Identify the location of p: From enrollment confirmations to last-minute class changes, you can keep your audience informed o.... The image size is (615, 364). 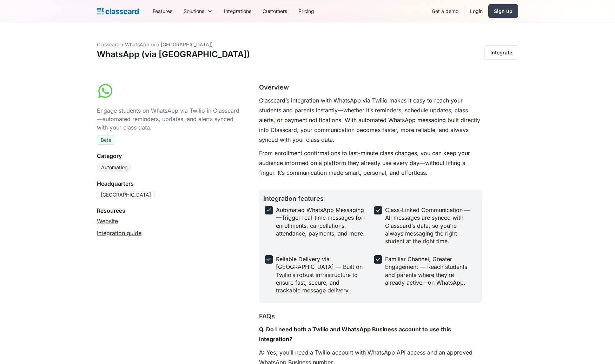
(370, 163).